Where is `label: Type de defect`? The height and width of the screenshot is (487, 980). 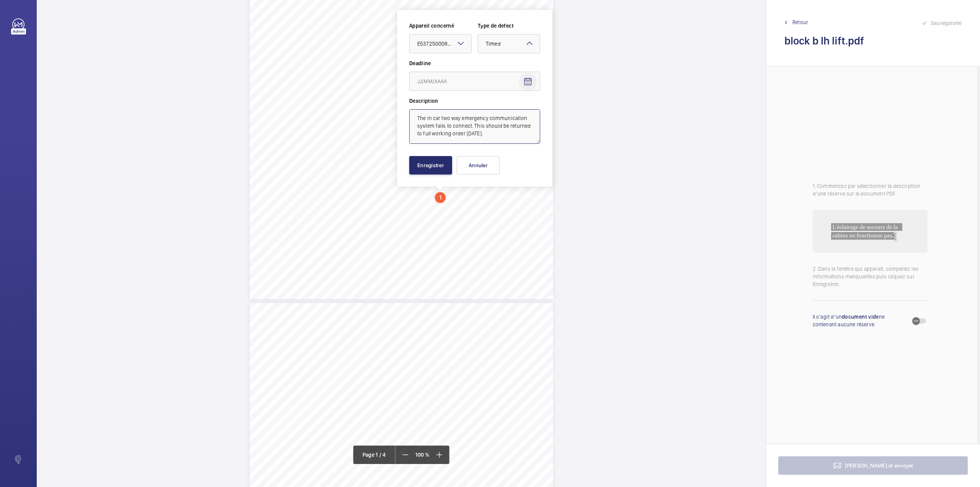 label: Type de defect is located at coordinates (509, 26).